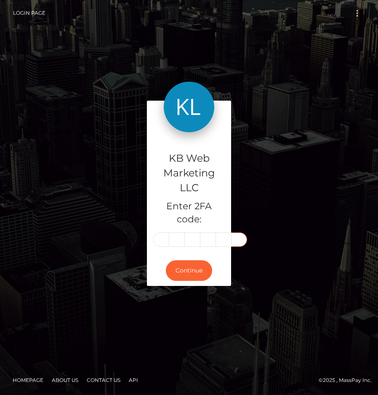 The width and height of the screenshot is (378, 395). I want to click on a: Login Page, so click(29, 13).